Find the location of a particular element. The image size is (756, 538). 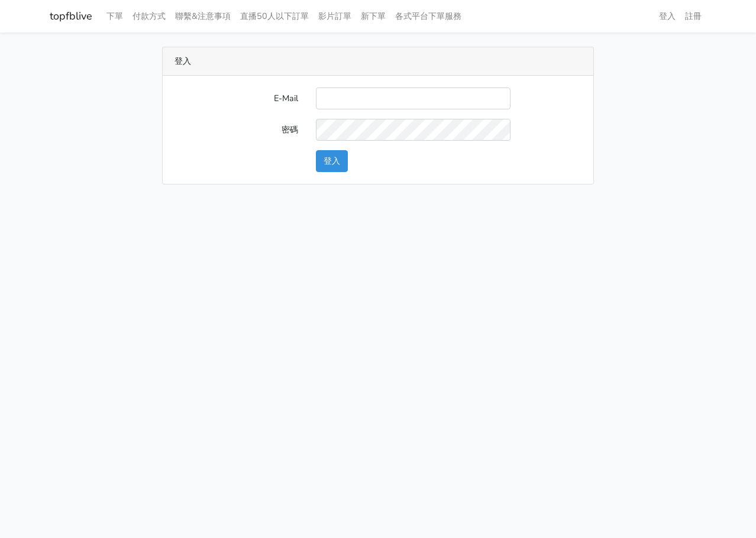

a: 新下單 is located at coordinates (373, 16).